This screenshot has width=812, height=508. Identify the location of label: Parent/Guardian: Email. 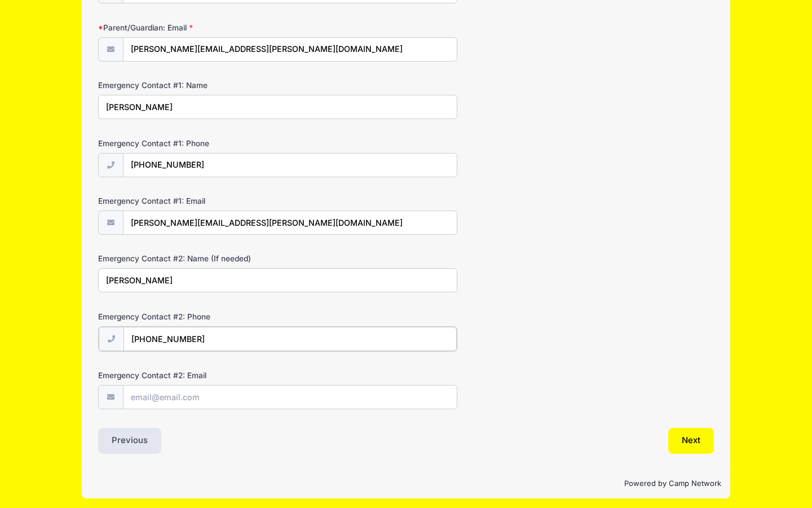
(201, 28).